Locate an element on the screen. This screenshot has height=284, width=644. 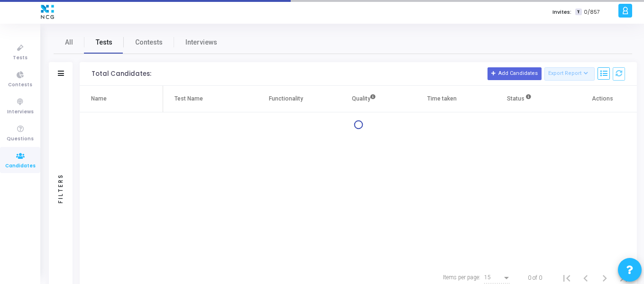
button: Export Report is located at coordinates (570, 74).